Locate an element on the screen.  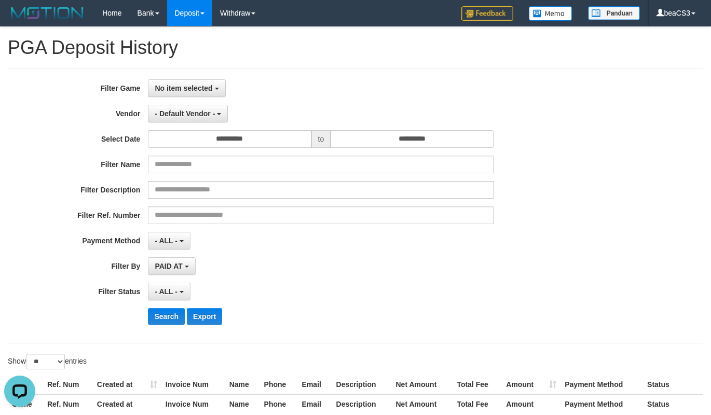
span: - Default Vendor - is located at coordinates (185, 114).